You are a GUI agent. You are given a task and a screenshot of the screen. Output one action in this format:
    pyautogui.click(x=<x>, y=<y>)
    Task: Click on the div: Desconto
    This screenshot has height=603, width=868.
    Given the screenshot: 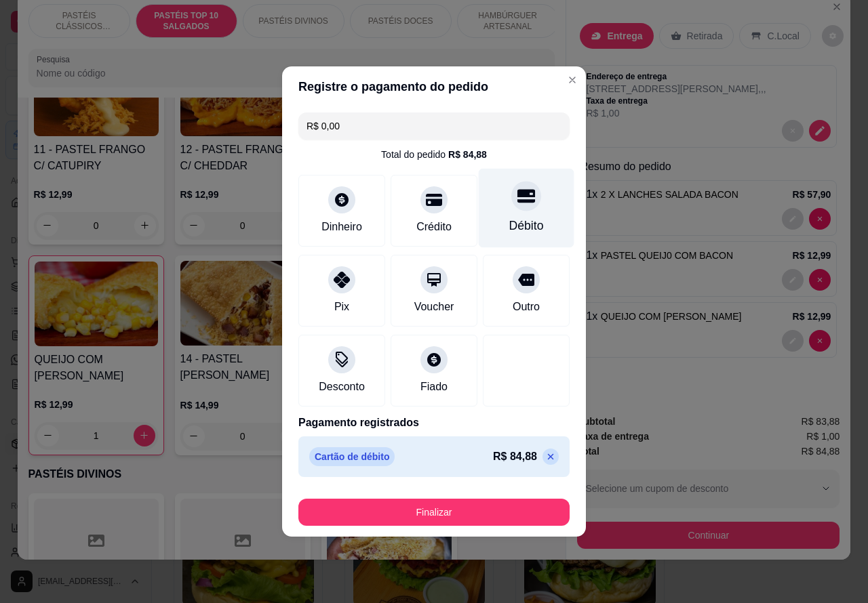 What is the action you would take?
    pyautogui.click(x=342, y=387)
    